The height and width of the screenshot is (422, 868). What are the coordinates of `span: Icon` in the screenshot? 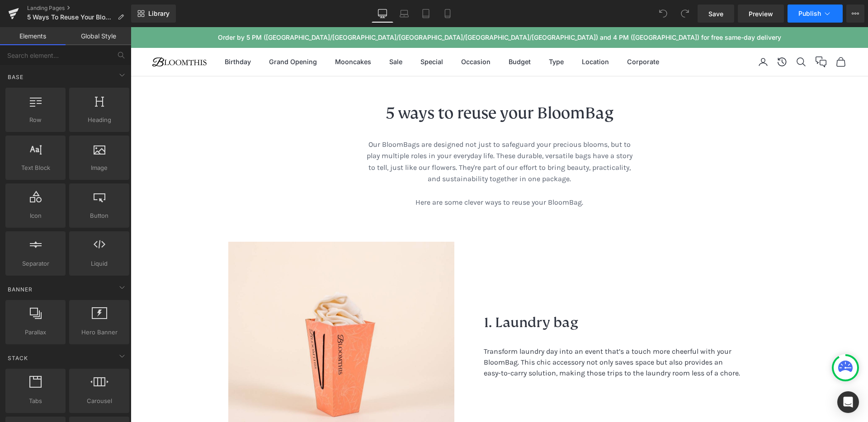 It's located at (36, 215).